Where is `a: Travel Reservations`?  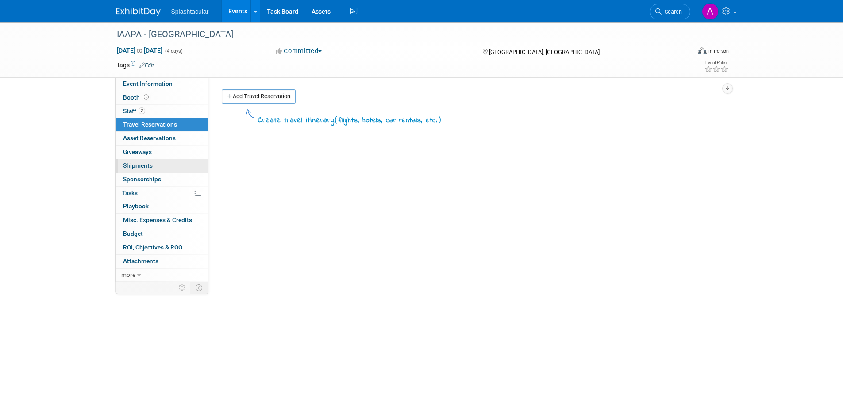 a: Travel Reservations is located at coordinates (162, 125).